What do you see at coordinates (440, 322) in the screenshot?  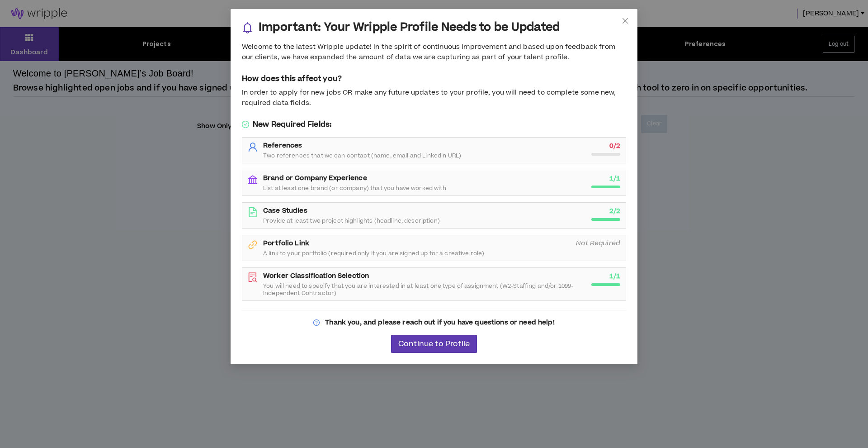 I see `strong: Thank you, and please reach out if you have questions or need help!` at bounding box center [440, 322].